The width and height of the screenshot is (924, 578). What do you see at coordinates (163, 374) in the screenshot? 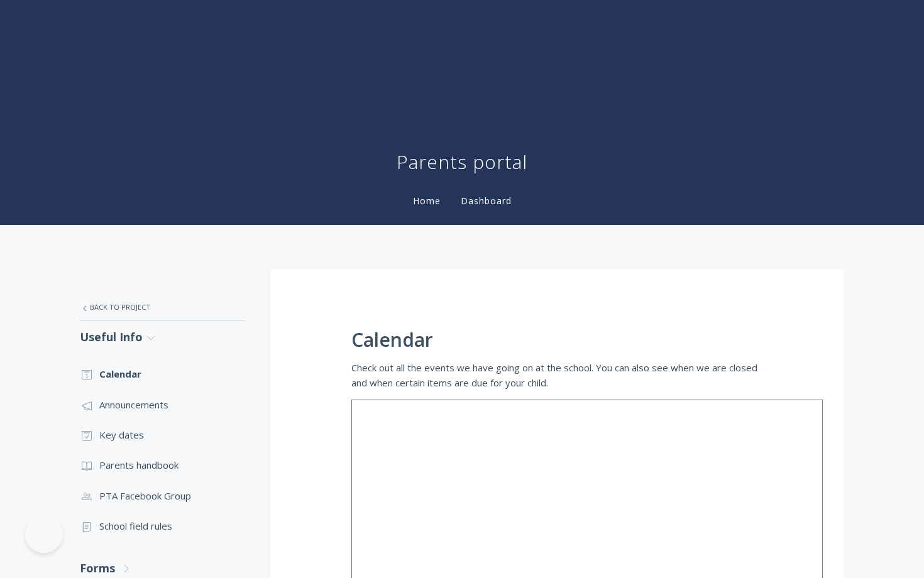
I see `a: Calendar` at bounding box center [163, 374].